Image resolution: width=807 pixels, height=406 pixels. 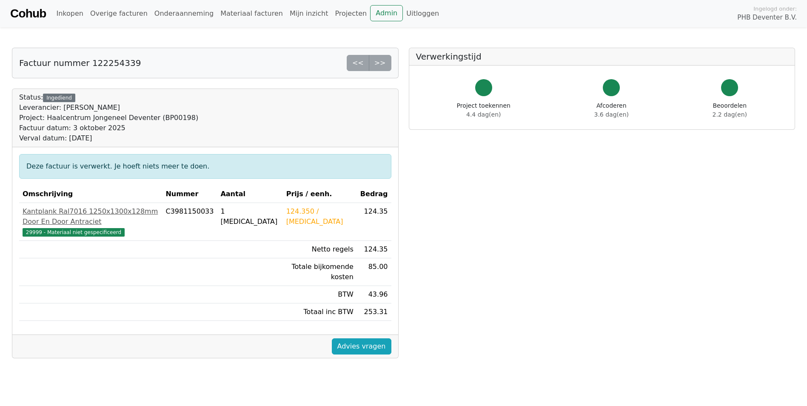 I want to click on span: Ingelogd onder:, so click(x=775, y=9).